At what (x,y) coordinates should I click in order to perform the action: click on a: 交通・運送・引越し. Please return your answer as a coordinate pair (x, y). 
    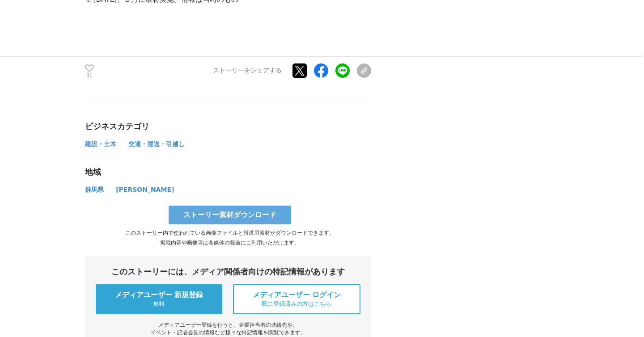
    Looking at the image, I should click on (157, 144).